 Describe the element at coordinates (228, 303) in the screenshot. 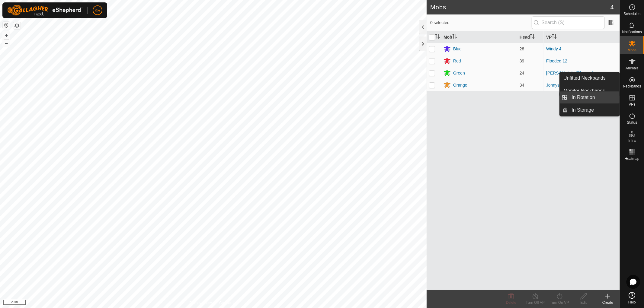

I see `a: Contact Us` at that location.